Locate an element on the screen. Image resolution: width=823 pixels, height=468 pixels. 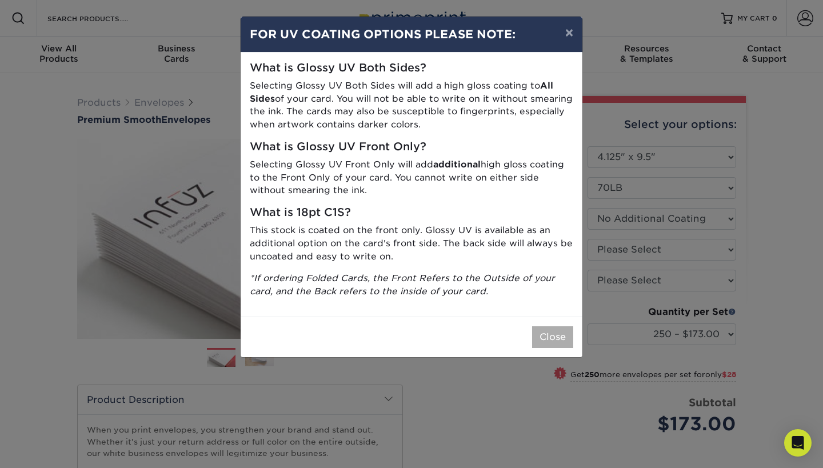
p: This stock is coated on the front only. Glossy UV is available as an additional option on the car... is located at coordinates (412, 244).